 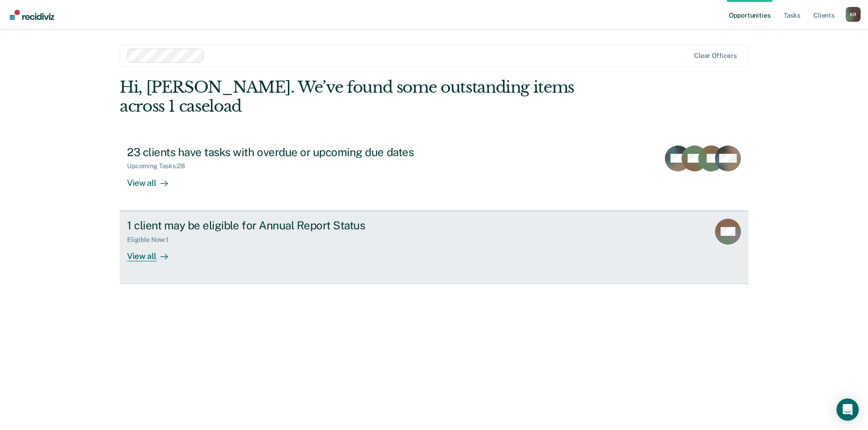 What do you see at coordinates (152, 239) in the screenshot?
I see `div: Eligible Now : 1` at bounding box center [152, 239].